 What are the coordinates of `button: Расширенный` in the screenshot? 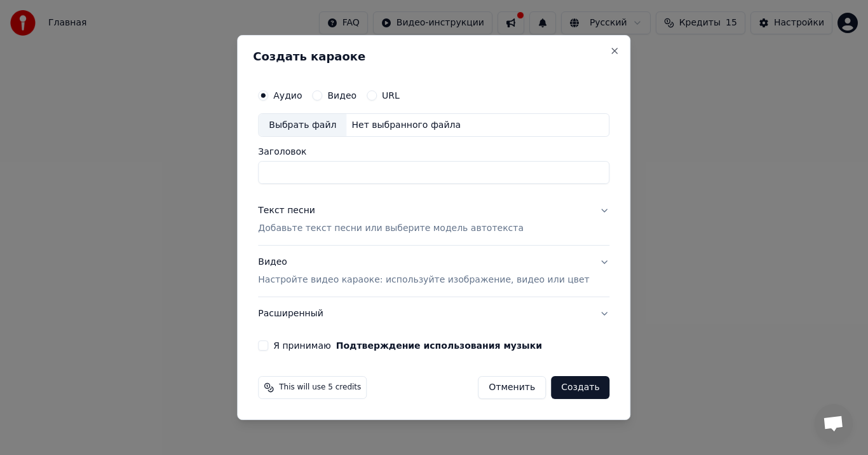 It's located at (434, 314).